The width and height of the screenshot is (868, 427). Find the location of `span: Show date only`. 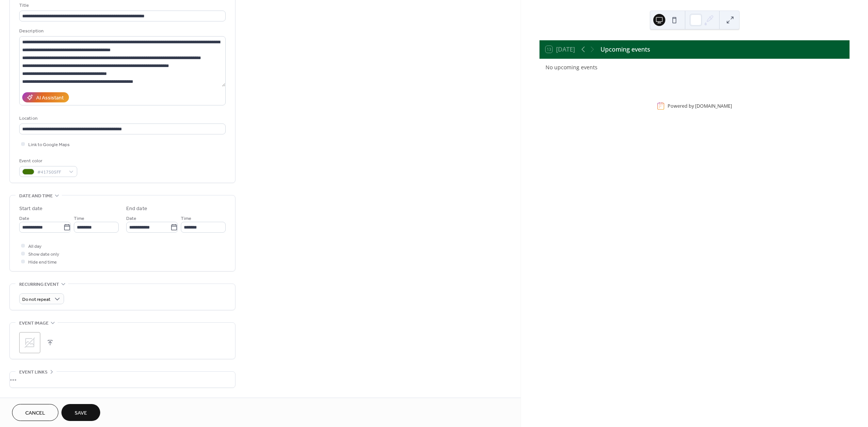

span: Show date only is located at coordinates (44, 254).